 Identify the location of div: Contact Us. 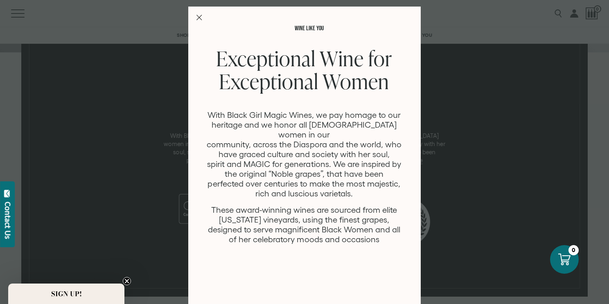
(8, 220).